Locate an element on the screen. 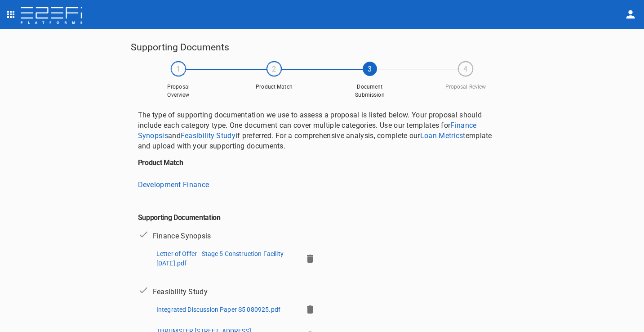  a: Feasibility Study is located at coordinates (208, 136).